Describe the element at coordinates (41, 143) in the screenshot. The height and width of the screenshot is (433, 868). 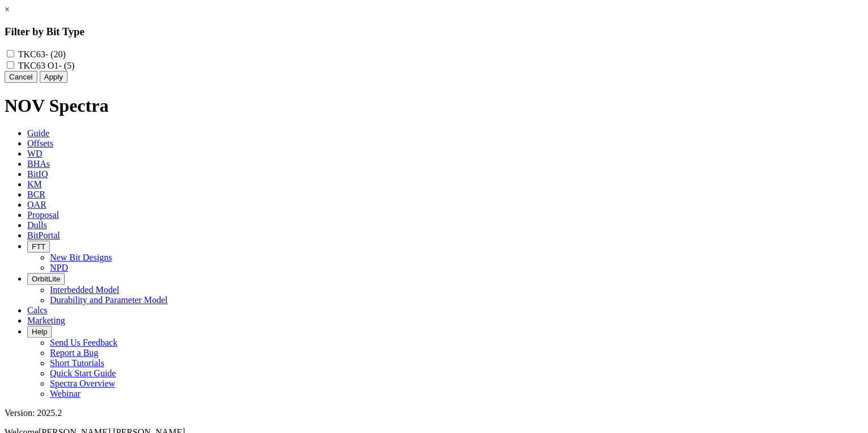
I see `span: Offsets` at that location.